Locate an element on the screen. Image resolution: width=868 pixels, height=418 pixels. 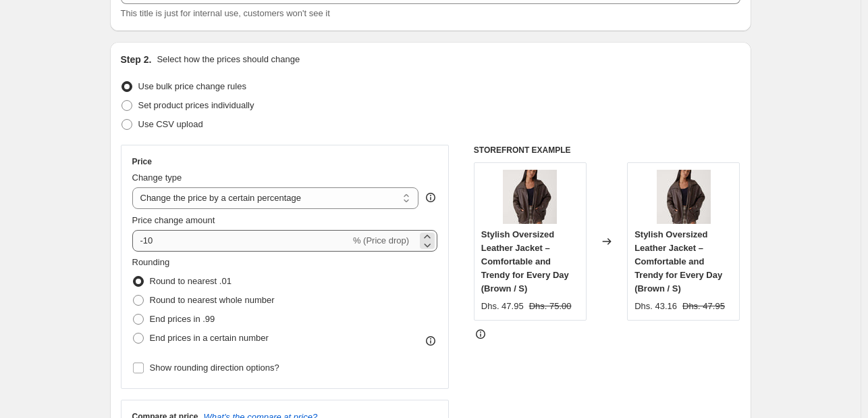
h2: Step 2. is located at coordinates (136, 60).